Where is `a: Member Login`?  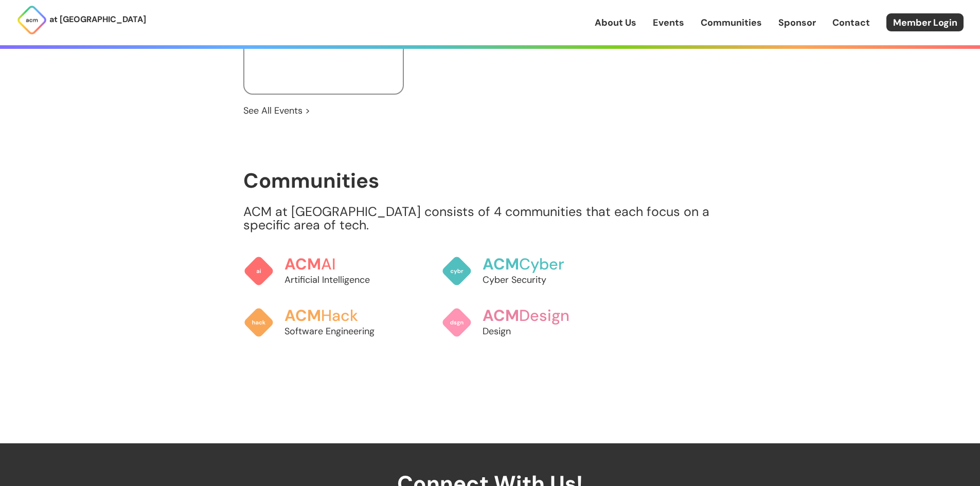
a: Member Login is located at coordinates (925, 22).